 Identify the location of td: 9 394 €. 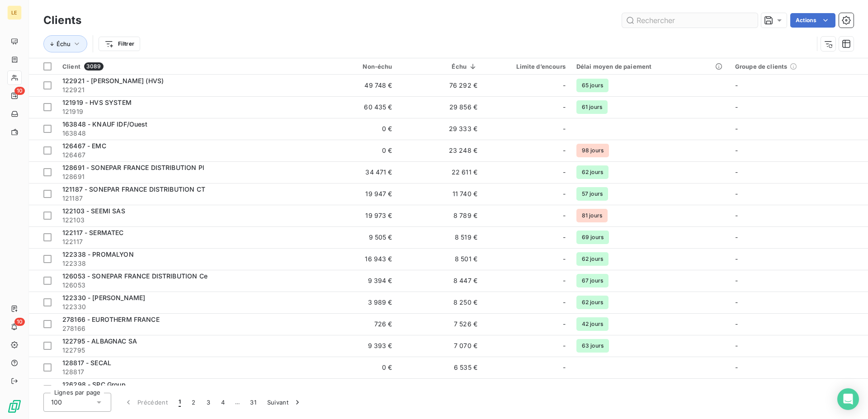
(355, 281).